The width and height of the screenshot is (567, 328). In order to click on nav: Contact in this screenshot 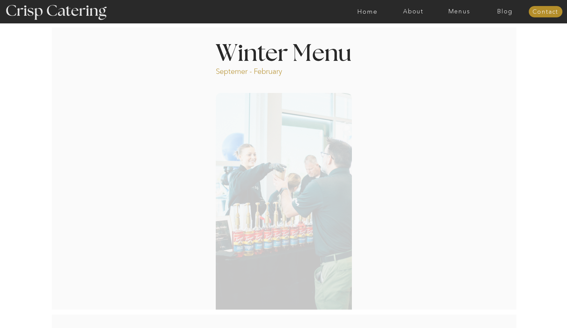, I will do `click(546, 12)`.